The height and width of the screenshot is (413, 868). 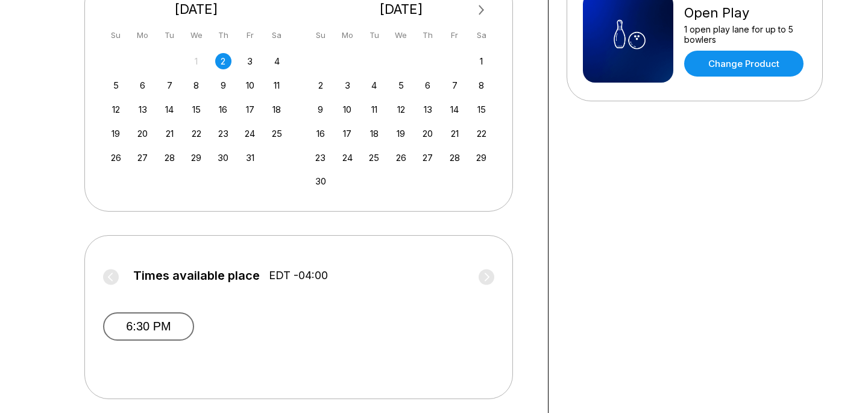 I want to click on button: 6:30 PM, so click(x=148, y=326).